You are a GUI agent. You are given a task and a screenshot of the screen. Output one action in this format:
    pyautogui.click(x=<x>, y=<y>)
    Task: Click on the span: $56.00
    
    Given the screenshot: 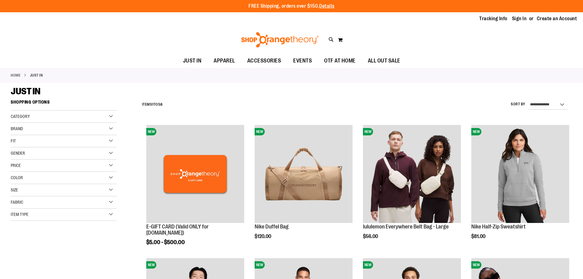 What is the action you would take?
    pyautogui.click(x=371, y=236)
    